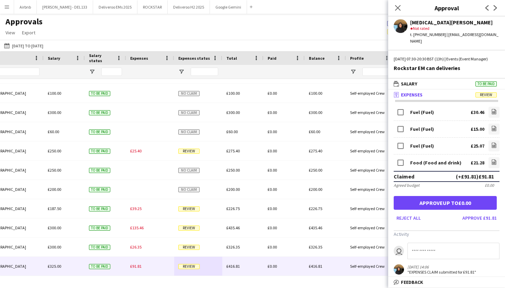  What do you see at coordinates (53, 131) in the screenshot?
I see `span: £60.00` at bounding box center [53, 131].